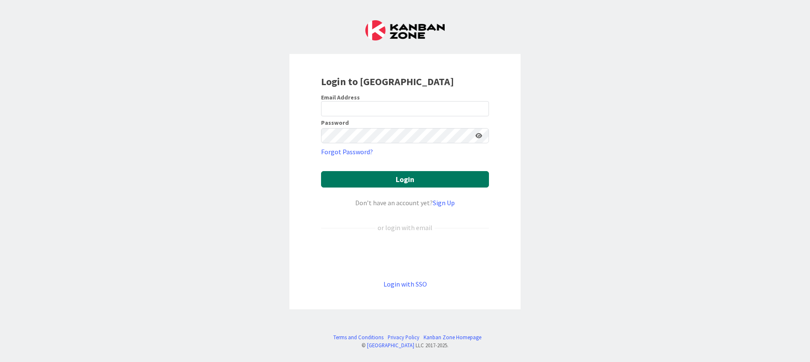 The width and height of the screenshot is (810, 362). I want to click on img: Kanban Zone, so click(405, 30).